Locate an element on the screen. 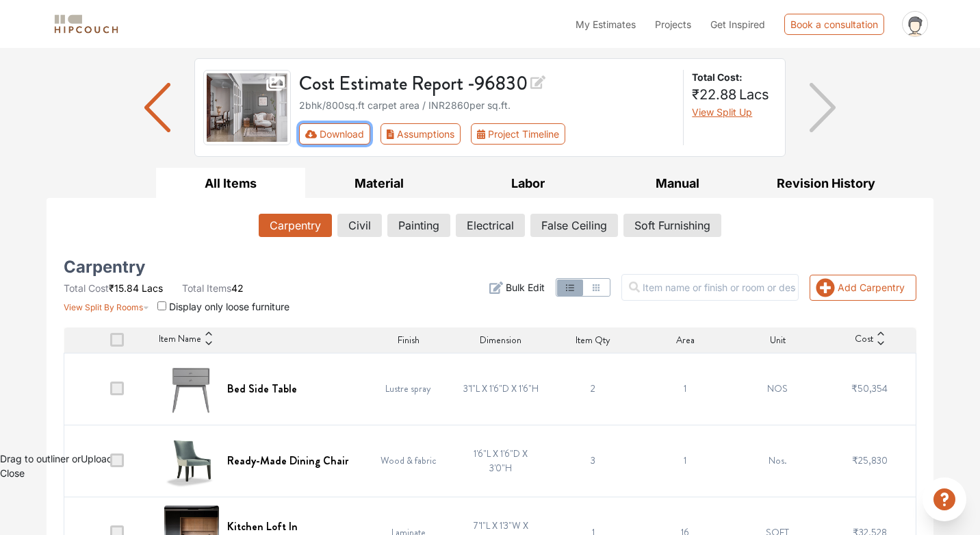 The width and height of the screenshot is (980, 535). span: Item Qty is located at coordinates (593, 339).